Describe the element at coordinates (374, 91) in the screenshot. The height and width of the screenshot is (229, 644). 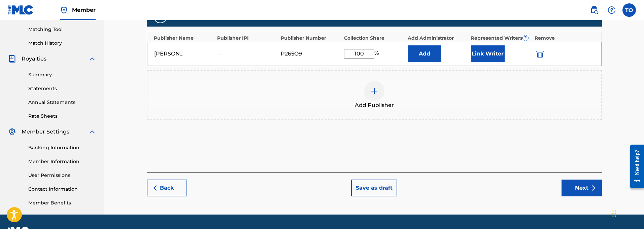
I see `img: add` at that location.